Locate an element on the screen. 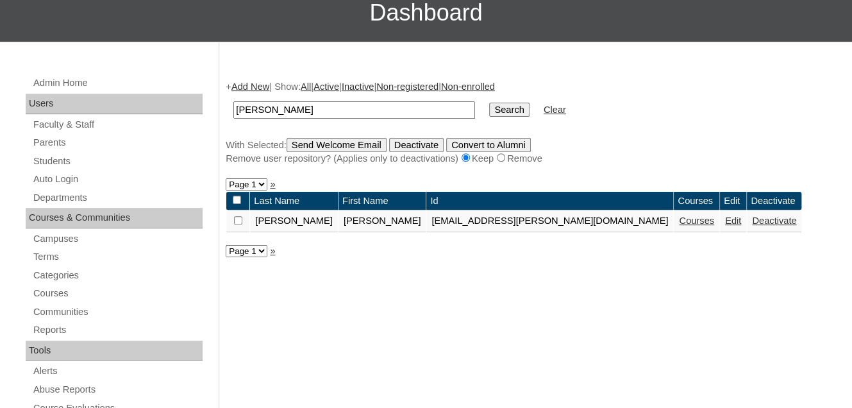 The height and width of the screenshot is (408, 852). input: Convert to Alumni is located at coordinates (488, 145).